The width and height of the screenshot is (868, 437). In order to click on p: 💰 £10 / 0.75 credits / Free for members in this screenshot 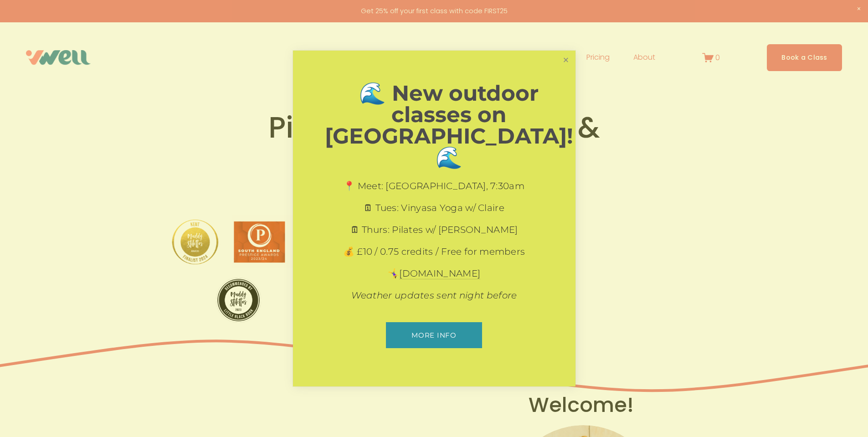, I will do `click(434, 252)`.